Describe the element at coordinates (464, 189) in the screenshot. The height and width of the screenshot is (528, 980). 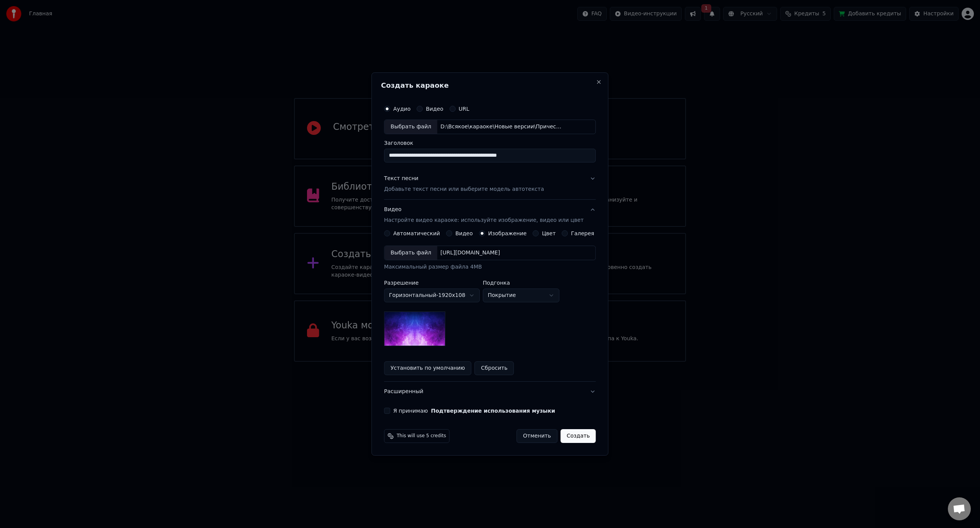
I see `p: Добавьте текст песни или выберите модель автотекста` at that location.